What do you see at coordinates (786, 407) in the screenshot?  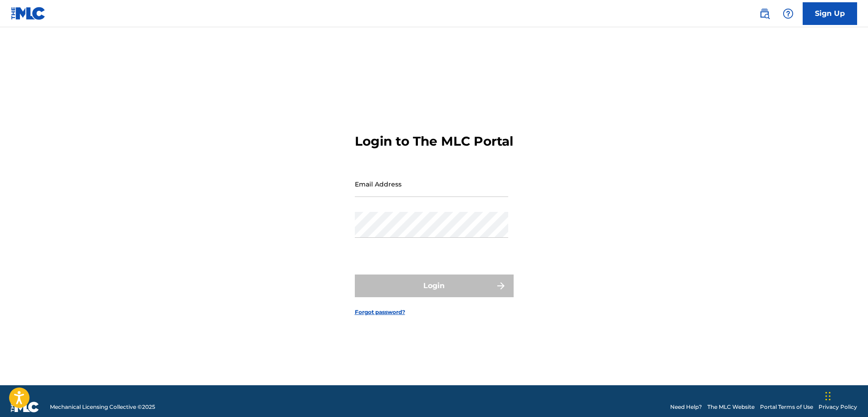 I see `a: Portal Terms of Use` at bounding box center [786, 407].